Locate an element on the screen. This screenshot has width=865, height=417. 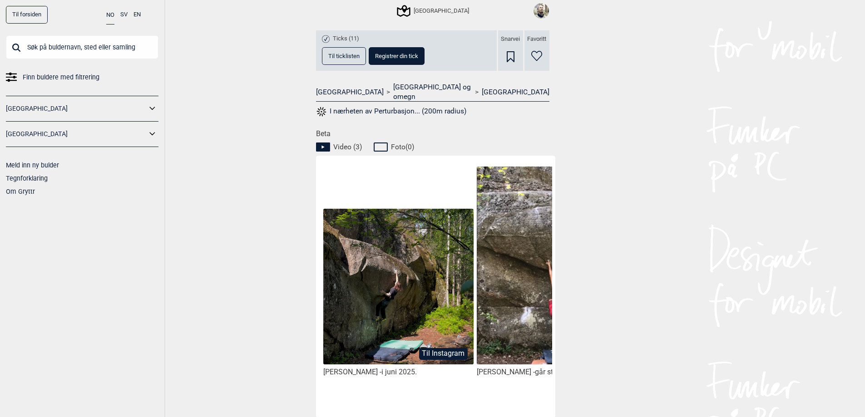
span: Registrer din tick is located at coordinates (397, 56).